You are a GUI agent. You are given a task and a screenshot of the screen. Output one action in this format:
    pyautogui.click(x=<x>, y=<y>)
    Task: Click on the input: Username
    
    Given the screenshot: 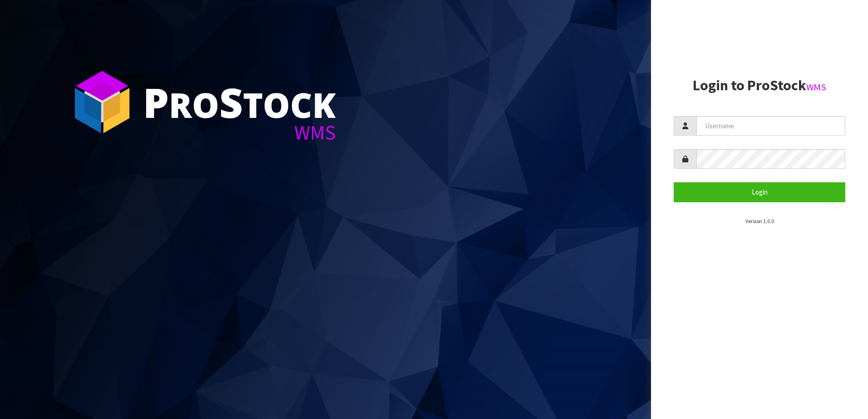 What is the action you would take?
    pyautogui.click(x=771, y=126)
    